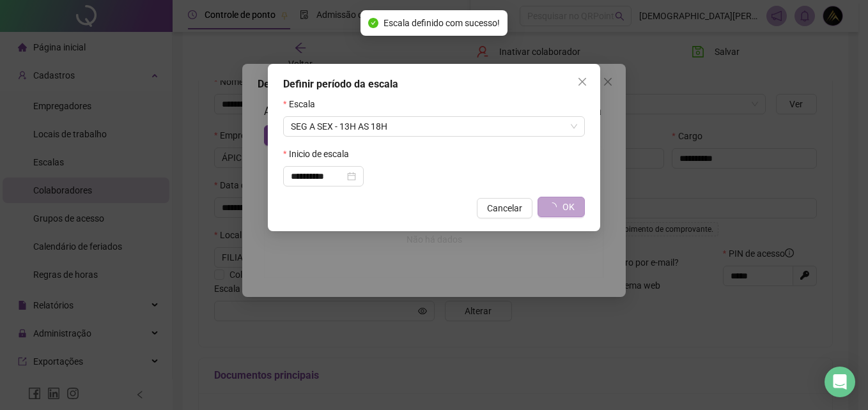 The width and height of the screenshot is (868, 410). I want to click on div: Definir período da escala, so click(434, 84).